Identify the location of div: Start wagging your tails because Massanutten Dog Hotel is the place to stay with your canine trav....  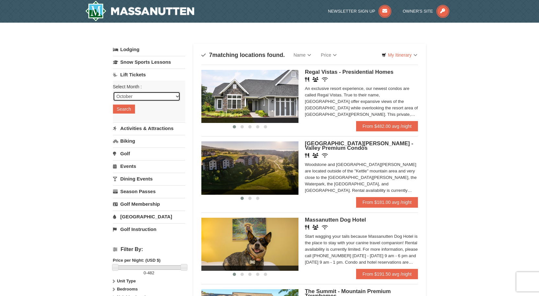
(361, 249).